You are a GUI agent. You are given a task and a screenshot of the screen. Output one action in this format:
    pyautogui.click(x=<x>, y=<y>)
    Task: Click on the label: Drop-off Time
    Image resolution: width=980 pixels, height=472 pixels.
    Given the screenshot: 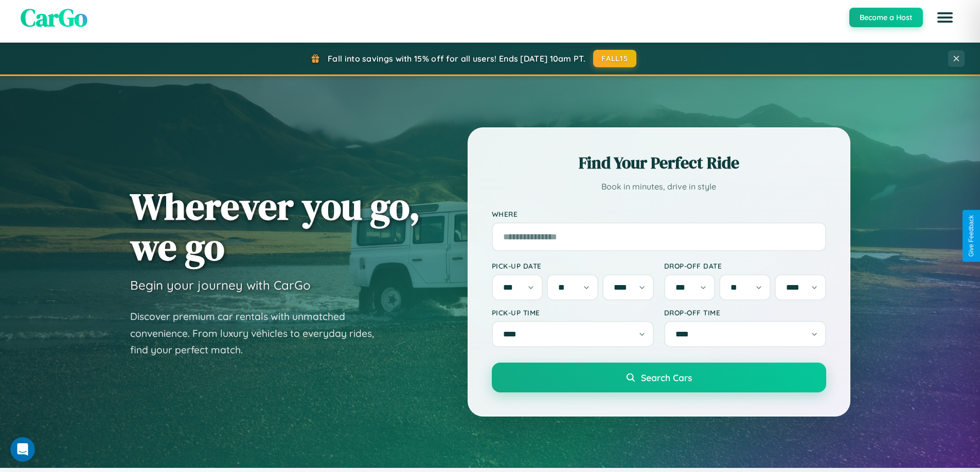 What is the action you would take?
    pyautogui.click(x=744, y=313)
    